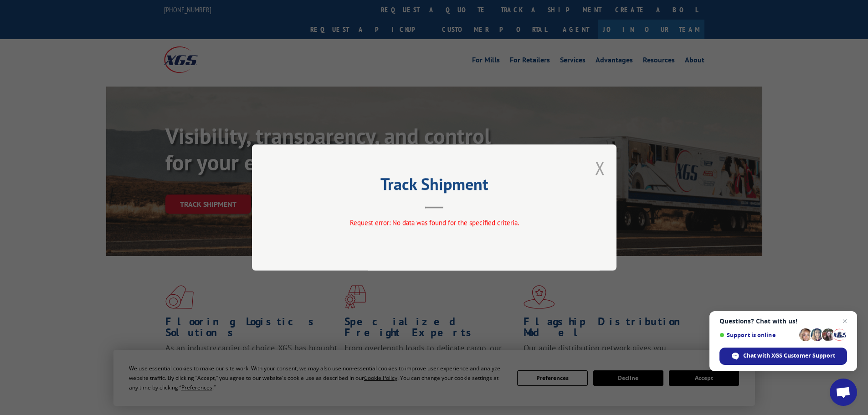 This screenshot has height=415, width=868. I want to click on span: Close chat, so click(845, 321).